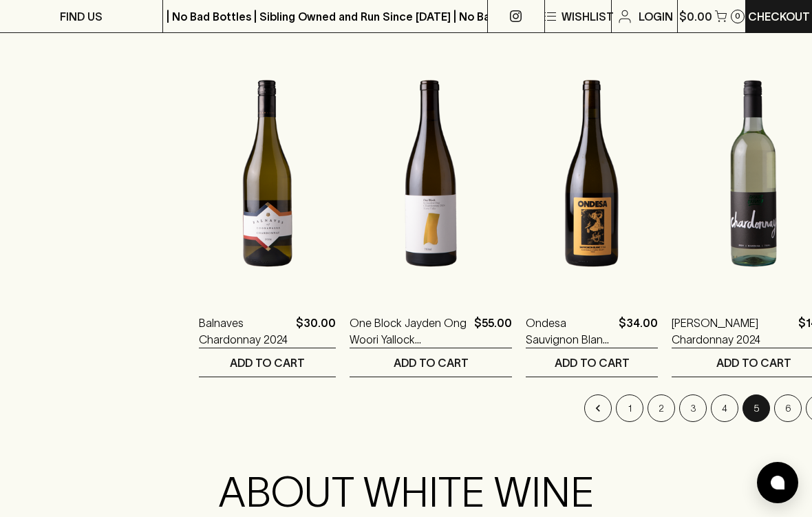 The image size is (812, 517). I want to click on a: Ondesa Sauvignon Blanc 2024, so click(569, 331).